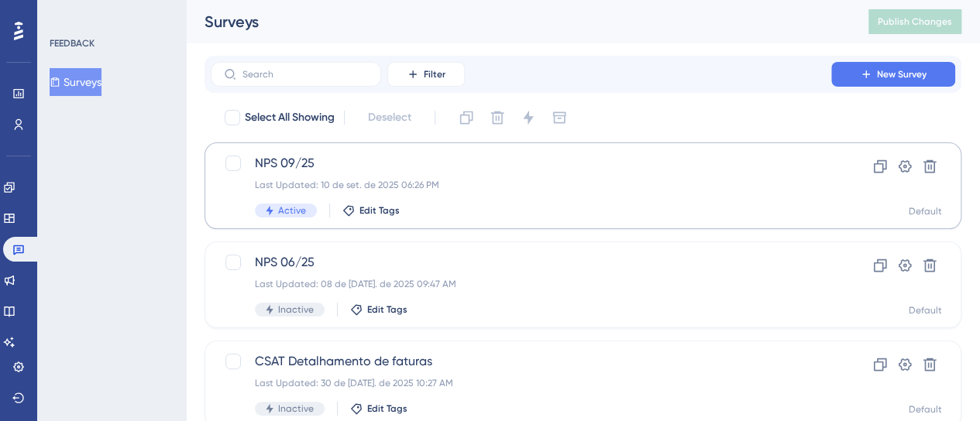 Image resolution: width=980 pixels, height=421 pixels. I want to click on input: Search, so click(306, 74).